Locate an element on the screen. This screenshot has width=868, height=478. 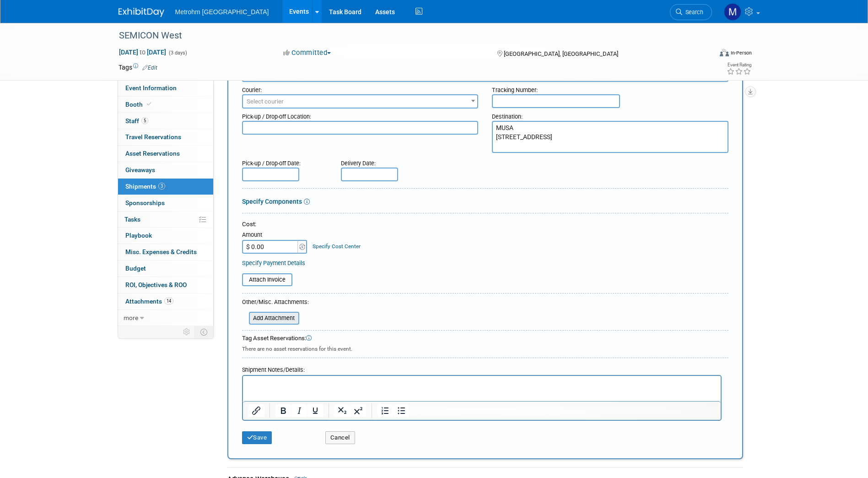
a: Shipments3 is located at coordinates (165, 187).